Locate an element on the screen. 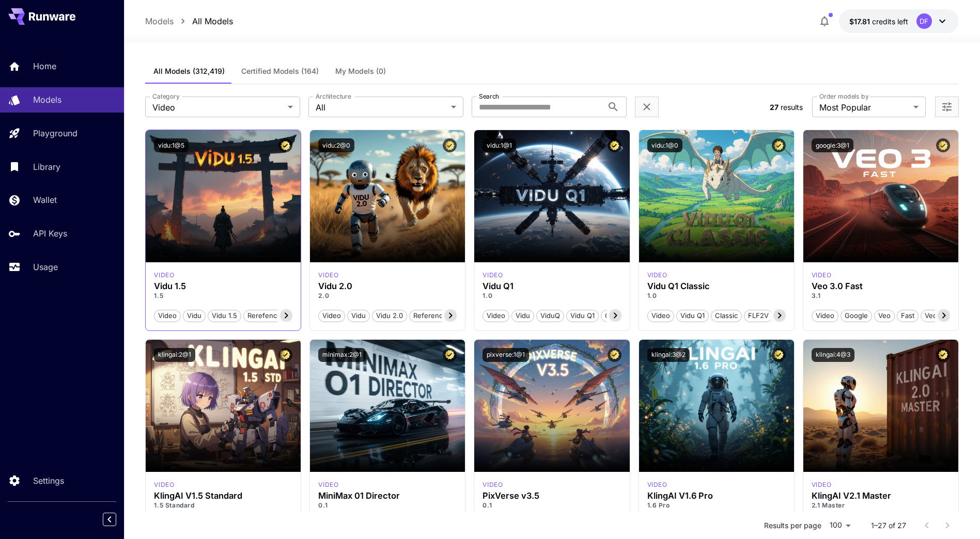 This screenshot has height=539, width=980. button: Clear filters (1) is located at coordinates (647, 107).